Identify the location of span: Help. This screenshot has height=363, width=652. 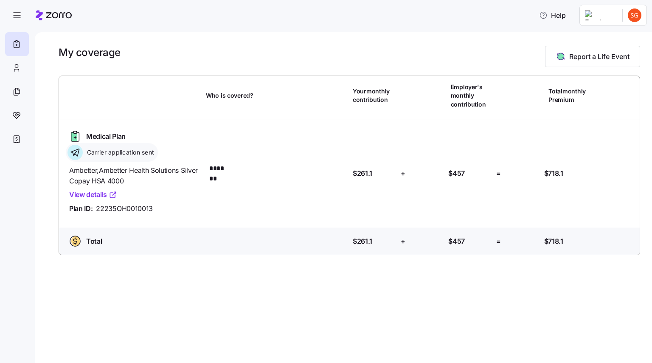
(553, 15).